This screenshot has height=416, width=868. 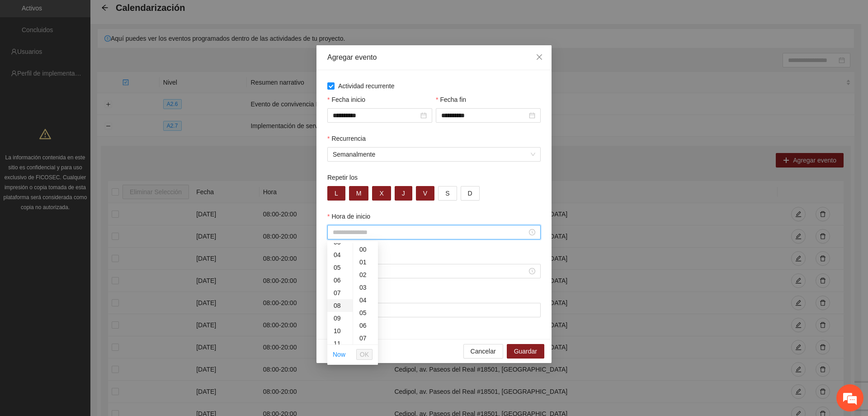 I want to click on span: L, so click(x=336, y=194).